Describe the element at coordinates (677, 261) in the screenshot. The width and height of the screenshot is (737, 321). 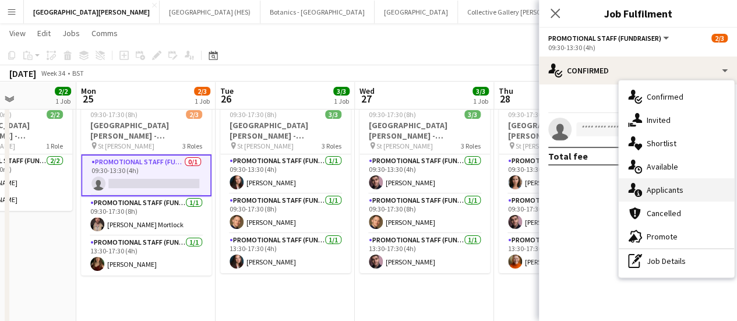
I see `div: Job Details` at that location.